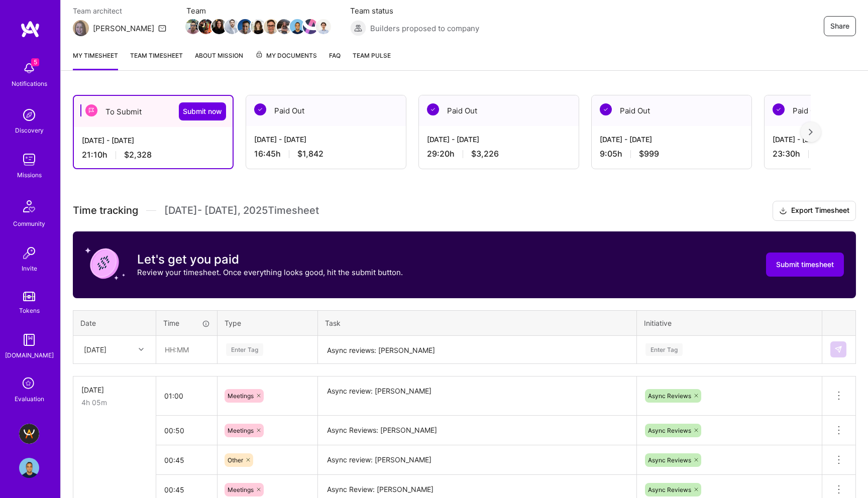  Describe the element at coordinates (839, 26) in the screenshot. I see `button: Share` at that location.